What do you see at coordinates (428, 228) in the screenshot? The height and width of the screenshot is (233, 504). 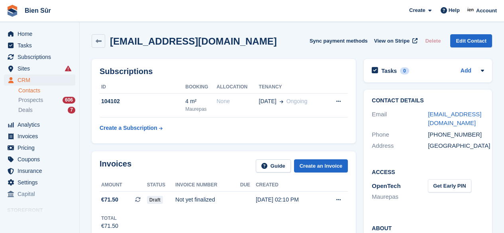 I see `h2: About` at bounding box center [428, 228].